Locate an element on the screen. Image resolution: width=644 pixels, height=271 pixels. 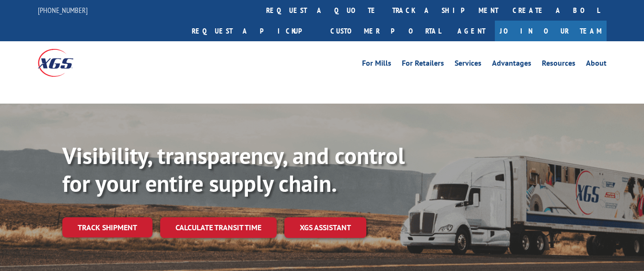
a: For Mills is located at coordinates (377, 65).